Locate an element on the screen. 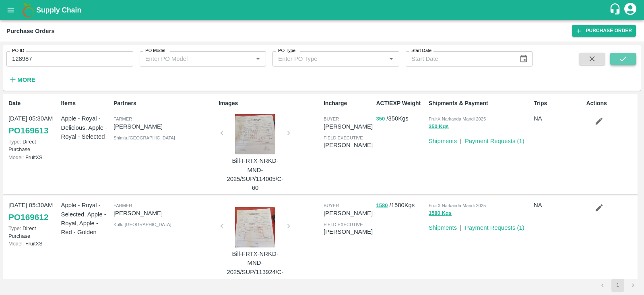  div: customer-support is located at coordinates (615, 10).